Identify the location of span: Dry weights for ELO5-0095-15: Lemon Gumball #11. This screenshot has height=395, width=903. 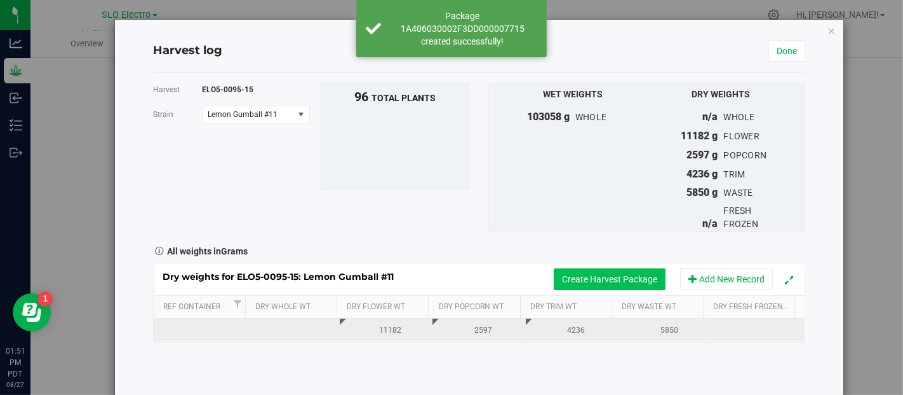
(285, 276).